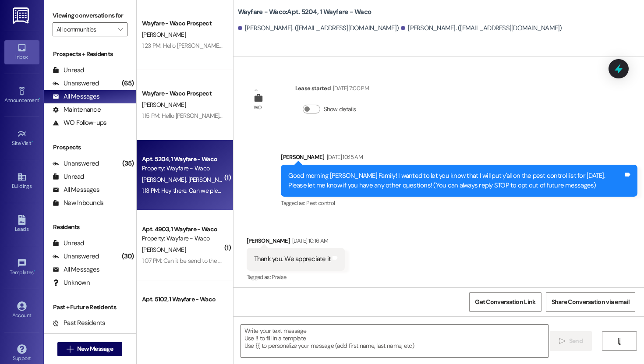  What do you see at coordinates (21, 15) in the screenshot?
I see `img: ResiDesk Logo` at bounding box center [21, 15].